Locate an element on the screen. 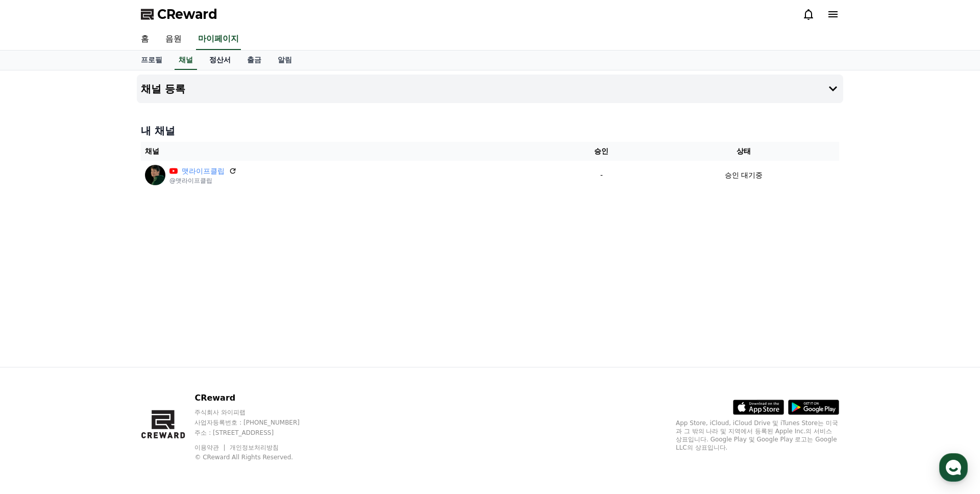 The width and height of the screenshot is (980, 494). p: CReward is located at coordinates (257, 398).